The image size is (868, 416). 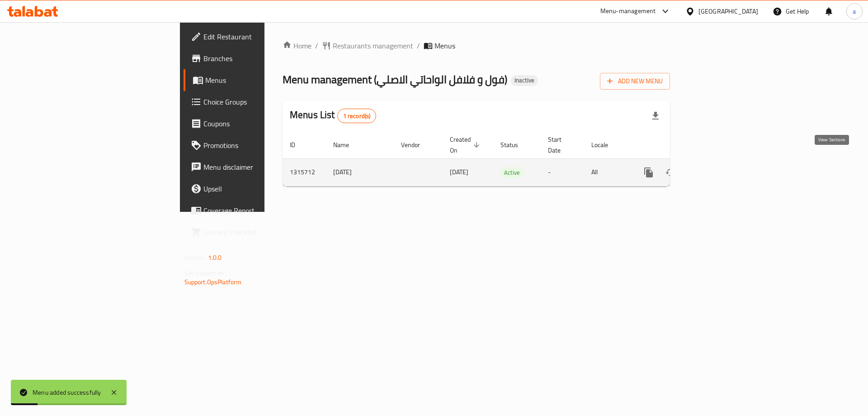 I want to click on h2: Menus List, so click(x=332, y=116).